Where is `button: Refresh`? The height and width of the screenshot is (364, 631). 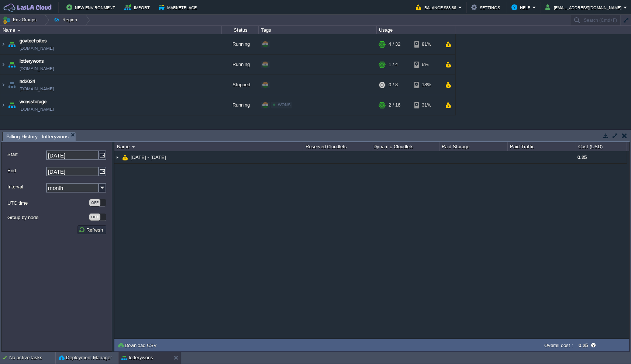 button: Refresh is located at coordinates (92, 230).